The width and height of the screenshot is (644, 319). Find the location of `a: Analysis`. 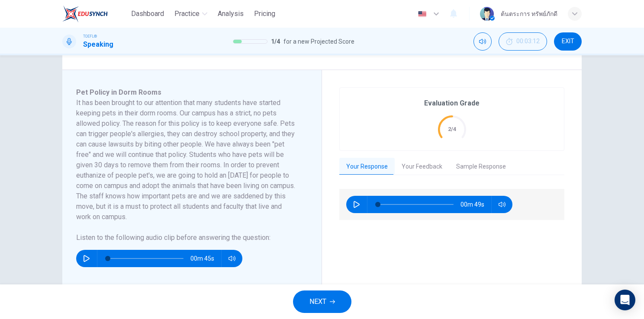

a: Analysis is located at coordinates (231, 14).